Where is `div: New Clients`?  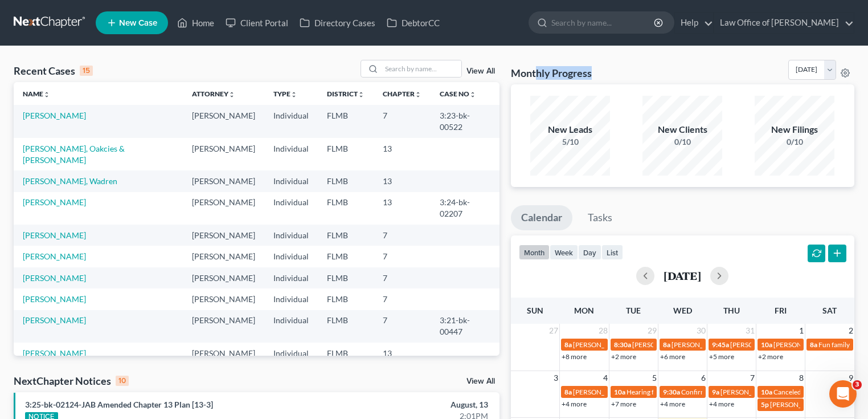
div: New Clients is located at coordinates (683, 129).